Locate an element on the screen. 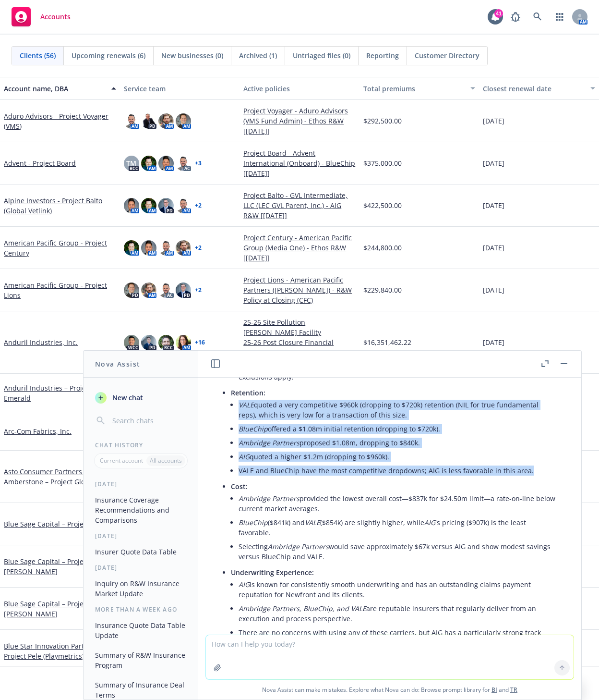  span: Archived (1) is located at coordinates (258, 55).